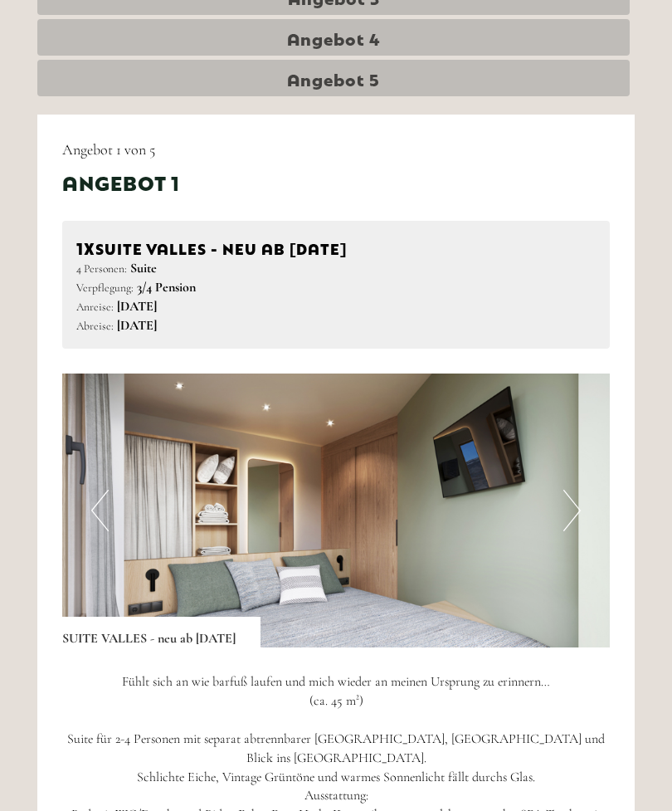  I want to click on button: Next, so click(571, 510).